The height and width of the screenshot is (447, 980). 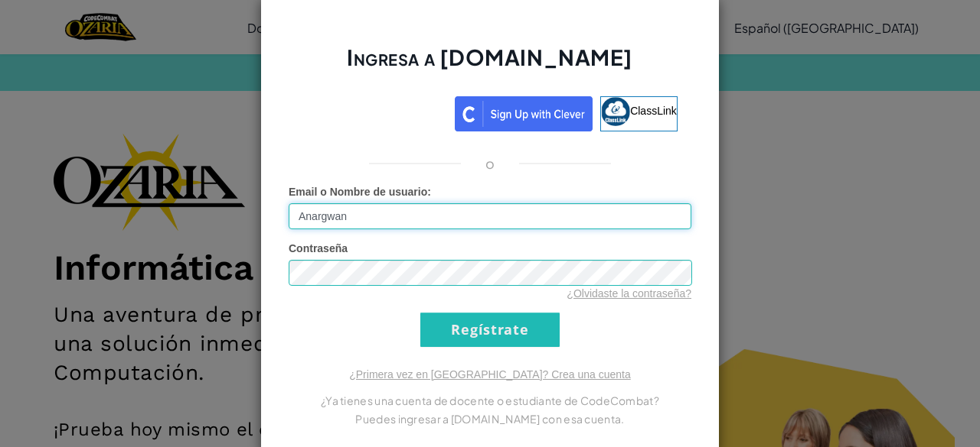 What do you see at coordinates (490, 329) in the screenshot?
I see `input: Regístrate` at bounding box center [490, 329].